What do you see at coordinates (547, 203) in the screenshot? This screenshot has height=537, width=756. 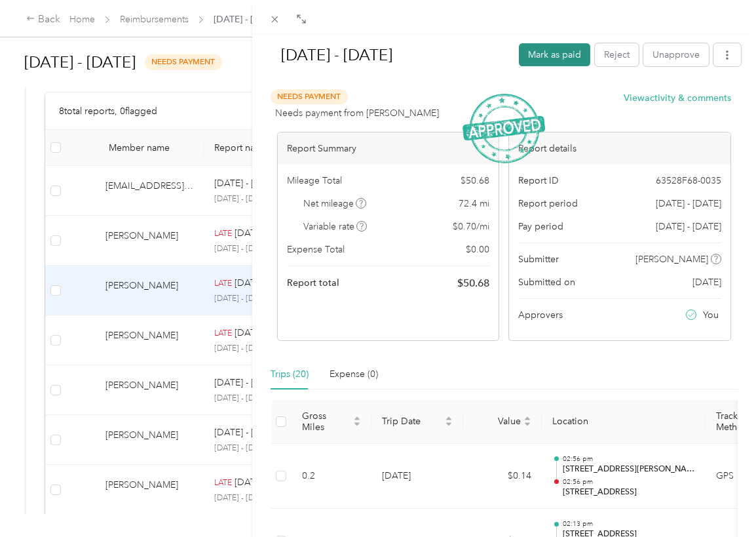 I see `span: Report period` at bounding box center [547, 203].